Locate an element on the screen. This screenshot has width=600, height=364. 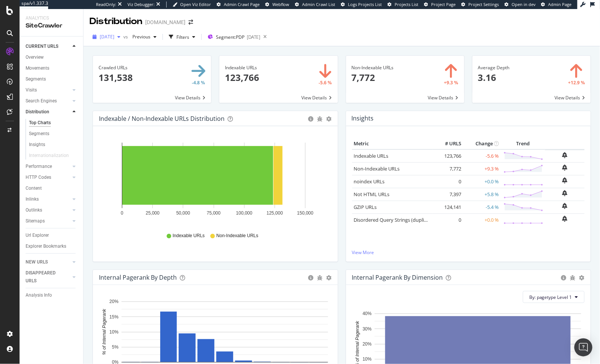
a: View More is located at coordinates (469, 252).